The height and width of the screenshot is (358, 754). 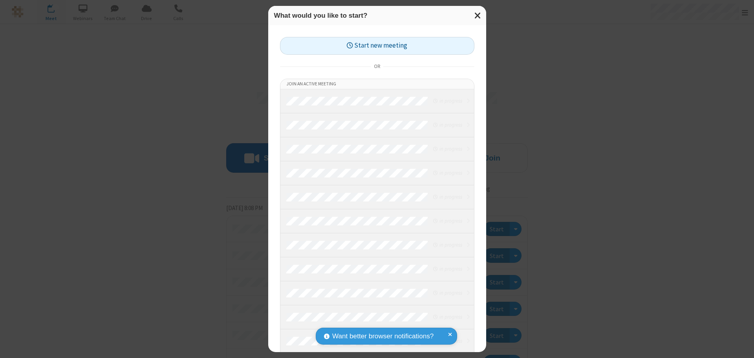 What do you see at coordinates (478, 15) in the screenshot?
I see `button: Close modal` at bounding box center [478, 15].